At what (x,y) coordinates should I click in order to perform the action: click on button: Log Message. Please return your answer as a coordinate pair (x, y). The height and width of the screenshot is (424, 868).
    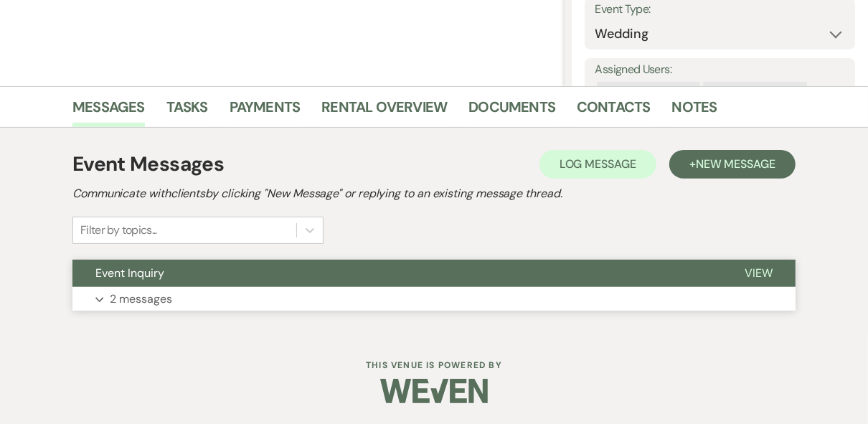
    Looking at the image, I should click on (597, 164).